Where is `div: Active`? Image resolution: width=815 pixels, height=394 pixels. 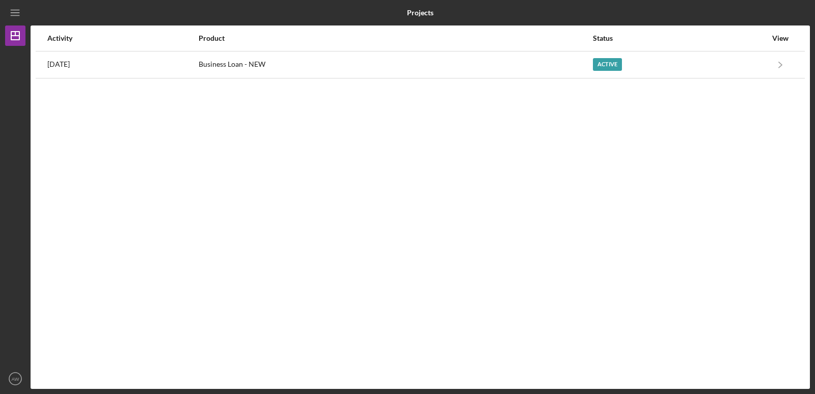 div: Active is located at coordinates (607, 64).